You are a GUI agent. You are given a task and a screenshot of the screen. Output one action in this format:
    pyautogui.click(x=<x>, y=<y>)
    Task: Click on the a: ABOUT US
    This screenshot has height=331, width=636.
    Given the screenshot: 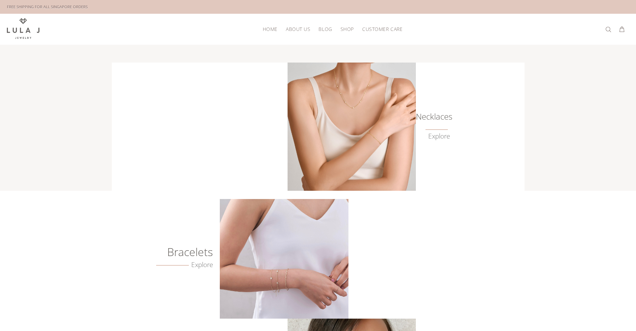 What is the action you would take?
    pyautogui.click(x=298, y=29)
    